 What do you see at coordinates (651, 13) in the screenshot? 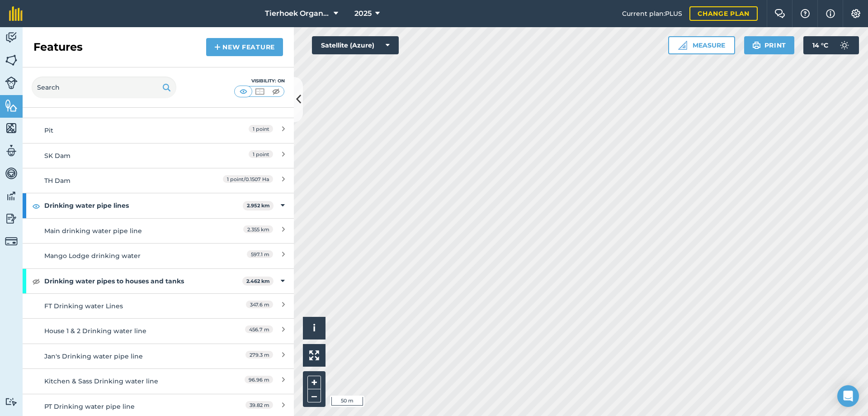
I see `span: Current plan : PLUS` at bounding box center [651, 13].